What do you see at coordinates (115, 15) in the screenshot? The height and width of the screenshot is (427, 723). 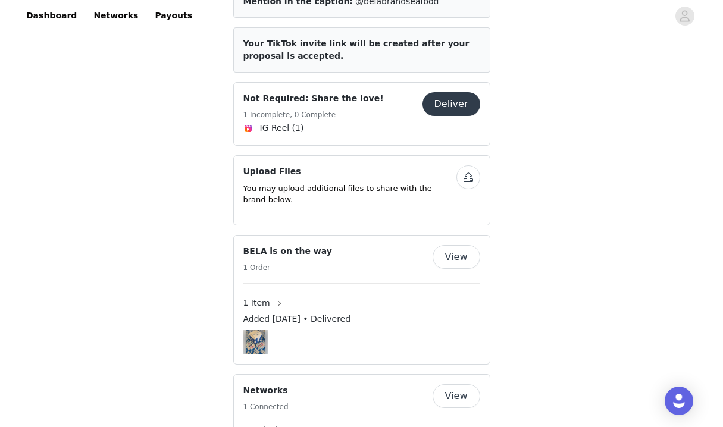 I see `a: Networks` at bounding box center [115, 15].